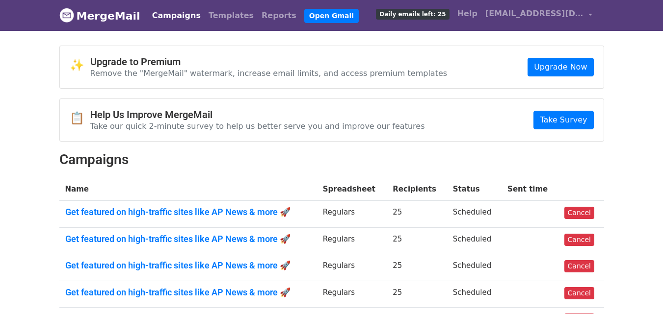 The height and width of the screenshot is (314, 663). I want to click on a: Upgrade Now, so click(560, 67).